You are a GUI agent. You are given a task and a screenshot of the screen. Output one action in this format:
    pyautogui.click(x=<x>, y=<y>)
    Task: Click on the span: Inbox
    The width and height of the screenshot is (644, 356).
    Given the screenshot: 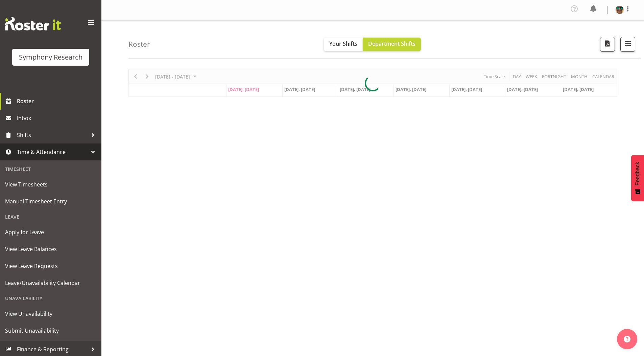 What is the action you would take?
    pyautogui.click(x=57, y=118)
    